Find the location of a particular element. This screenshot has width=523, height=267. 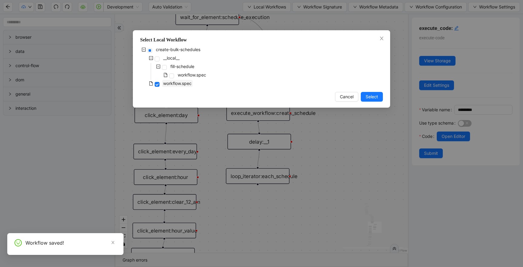

span: __local__ is located at coordinates (171, 58).